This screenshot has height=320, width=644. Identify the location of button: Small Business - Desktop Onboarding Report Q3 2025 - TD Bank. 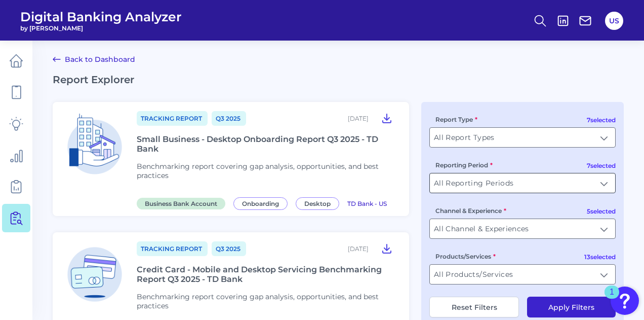
(387, 118).